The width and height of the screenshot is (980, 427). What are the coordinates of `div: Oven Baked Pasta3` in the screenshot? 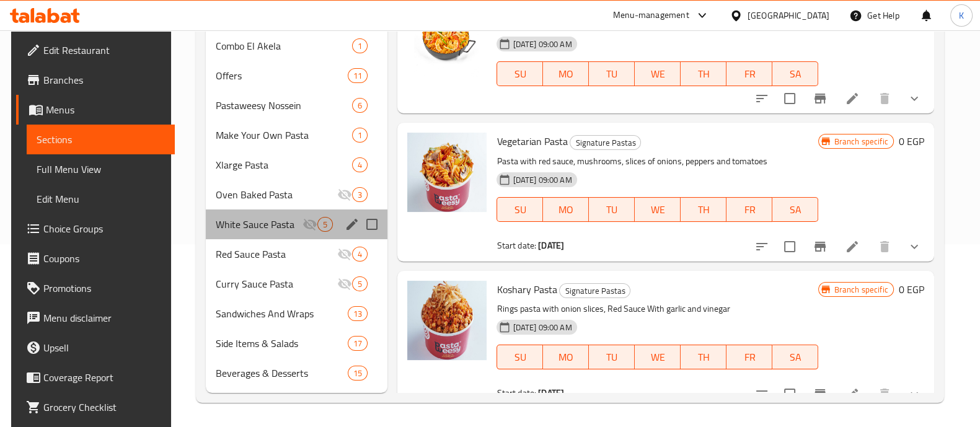 It's located at (297, 195).